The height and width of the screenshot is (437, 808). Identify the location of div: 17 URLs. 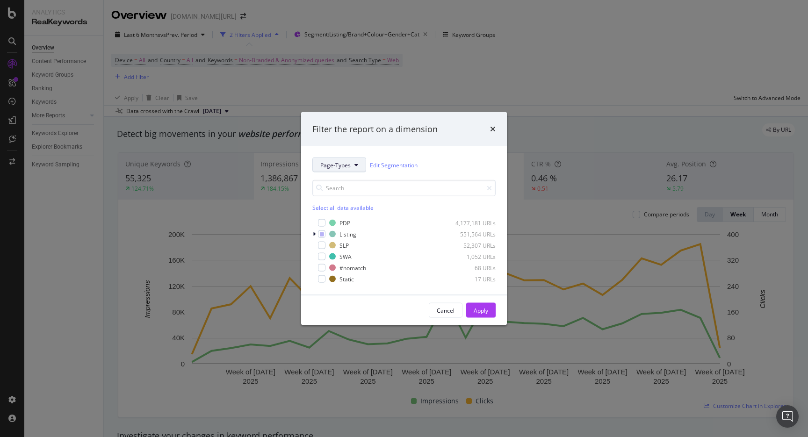
(473, 279).